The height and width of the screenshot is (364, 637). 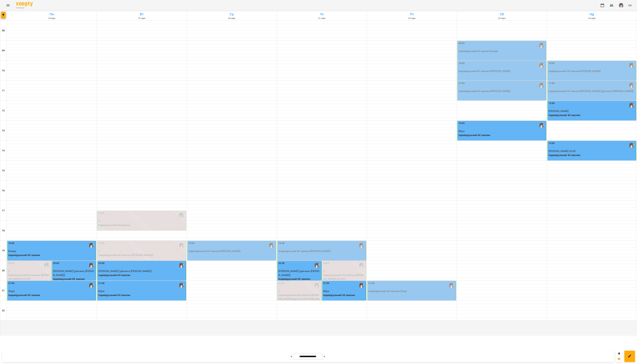 I want to click on img: Voopty Logo, so click(x=24, y=4).